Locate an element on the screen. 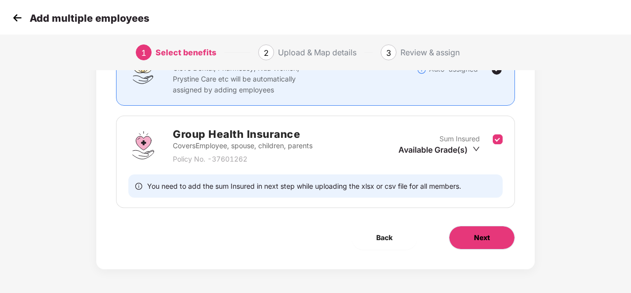  span: Next is located at coordinates (482, 238).